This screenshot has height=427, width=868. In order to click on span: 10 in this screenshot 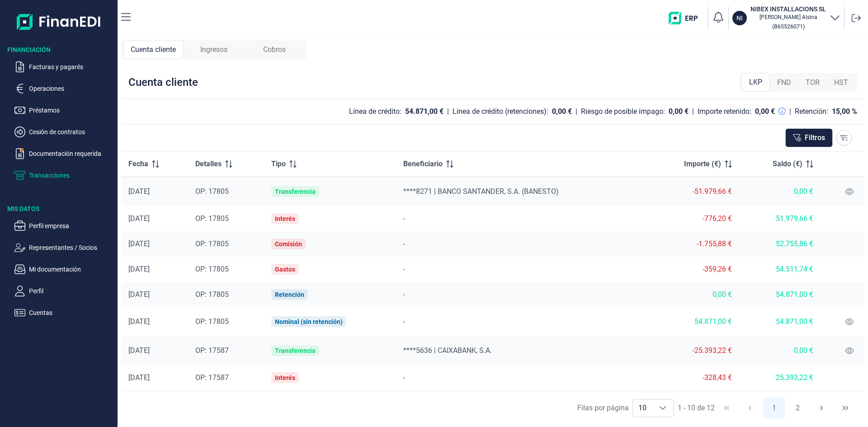, I will do `click(643, 408)`.